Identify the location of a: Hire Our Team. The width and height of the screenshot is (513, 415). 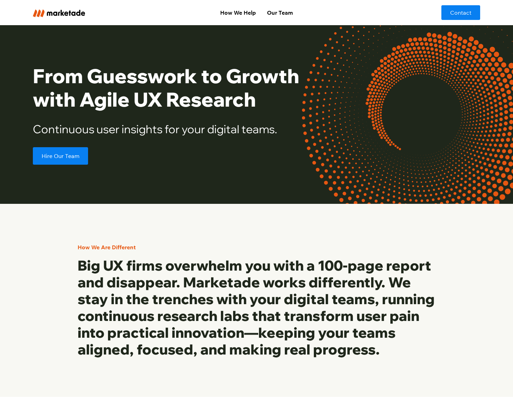
(60, 156).